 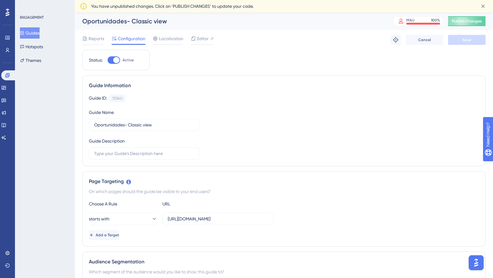 I want to click on div: Page Targeting, so click(x=284, y=182).